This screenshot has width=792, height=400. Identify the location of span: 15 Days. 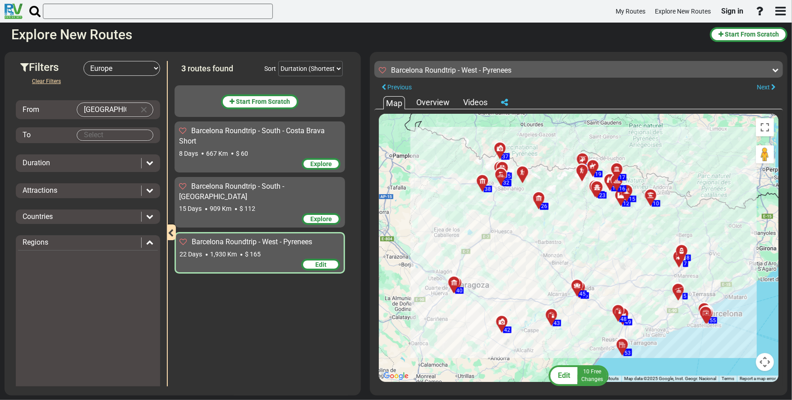
(190, 208).